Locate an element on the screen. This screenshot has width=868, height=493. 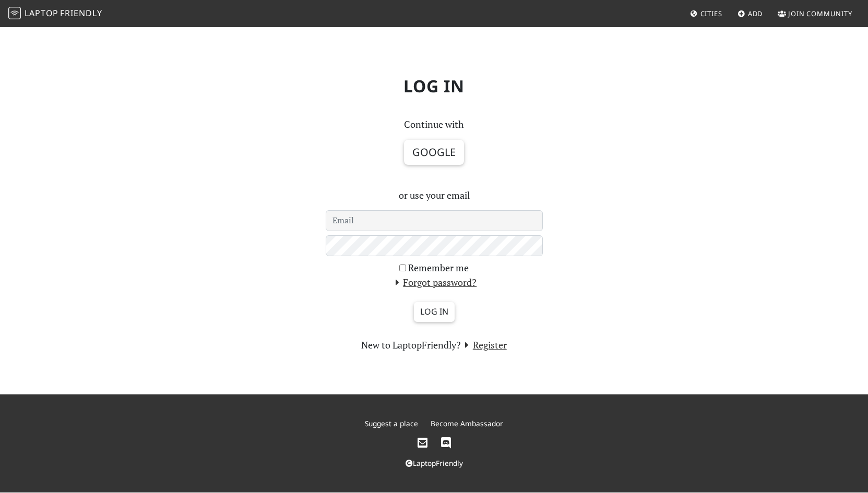
h1: Log in is located at coordinates (434, 86).